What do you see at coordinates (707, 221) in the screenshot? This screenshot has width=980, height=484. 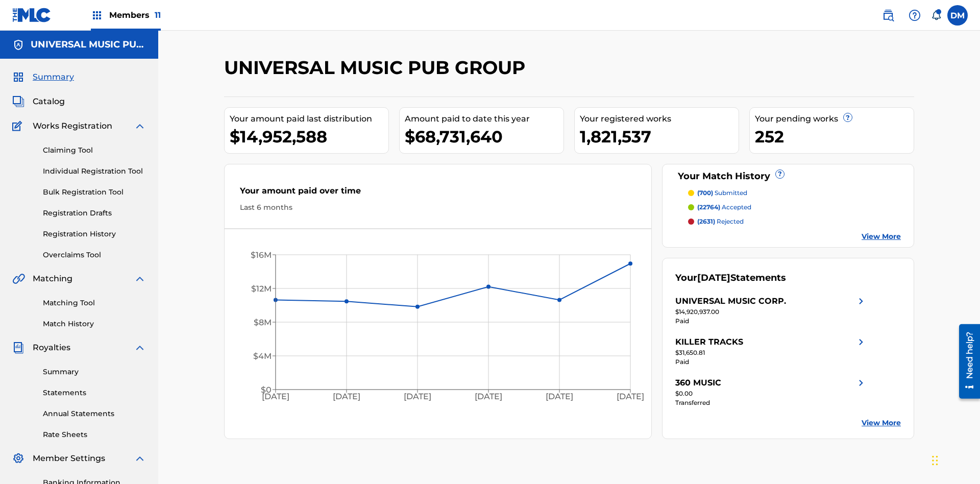 I see `span: (2631)` at bounding box center [707, 221].